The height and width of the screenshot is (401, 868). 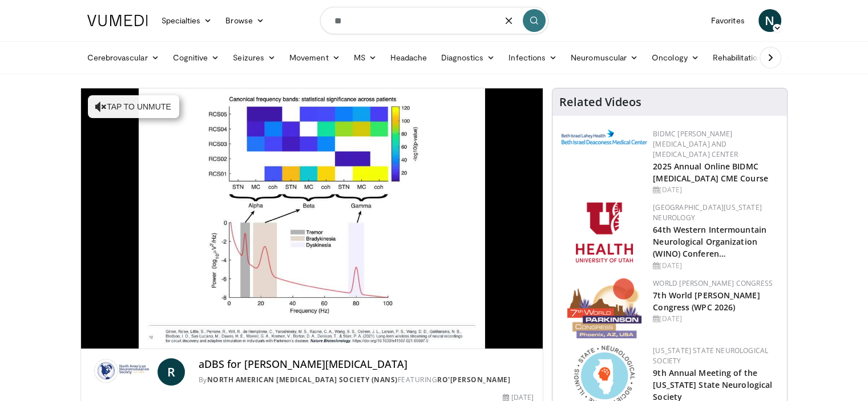 I want to click on div: By FEATURING, so click(x=366, y=380).